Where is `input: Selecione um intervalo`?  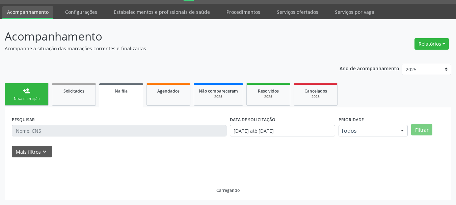
input: Selecione um intervalo is located at coordinates (283, 131).